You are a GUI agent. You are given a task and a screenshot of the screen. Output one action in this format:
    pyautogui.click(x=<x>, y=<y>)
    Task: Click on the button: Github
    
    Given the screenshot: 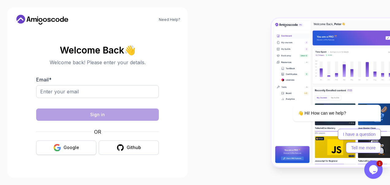 What is the action you would take?
    pyautogui.click(x=129, y=147)
    